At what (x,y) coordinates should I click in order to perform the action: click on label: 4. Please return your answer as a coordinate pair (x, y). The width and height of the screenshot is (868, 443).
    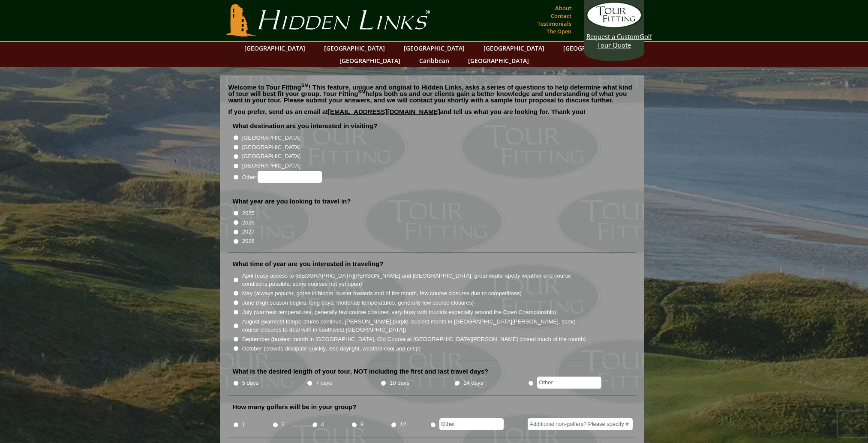
    Looking at the image, I should click on (323, 425).